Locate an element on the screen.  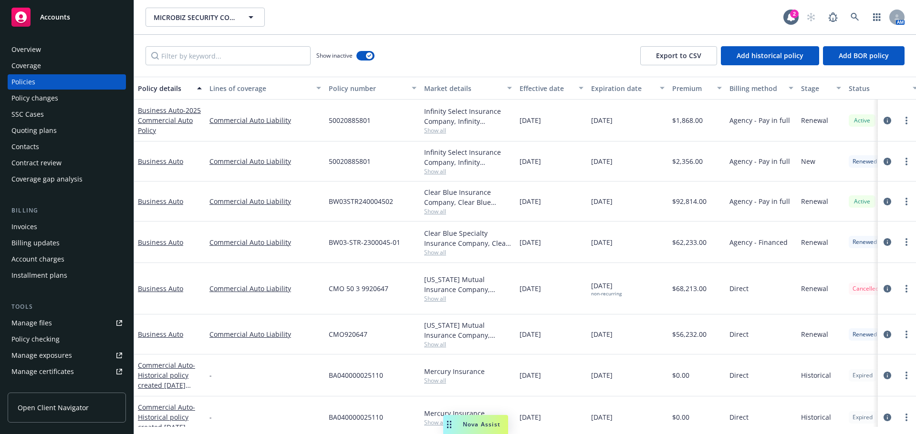
span: $1,868.00 is located at coordinates (687, 120).